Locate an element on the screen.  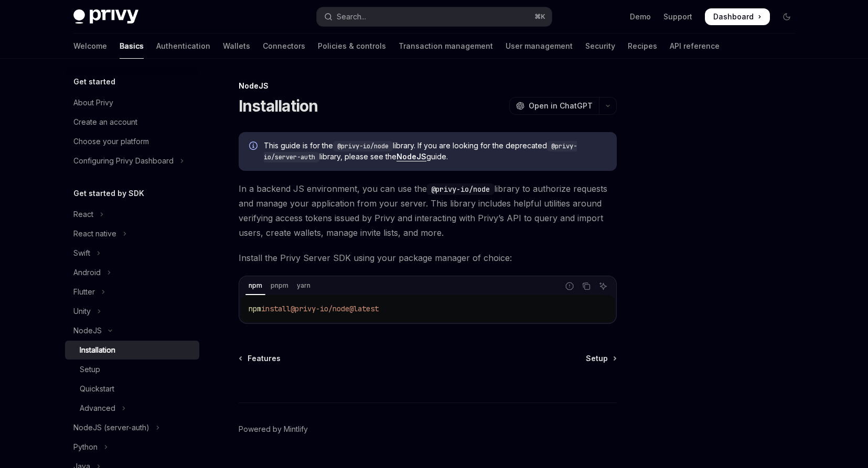
button: Open search is located at coordinates (434, 17).